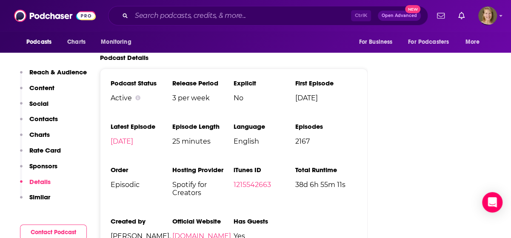 The height and width of the screenshot is (238, 511). What do you see at coordinates (141, 98) in the screenshot?
I see `div: Active` at bounding box center [141, 98].